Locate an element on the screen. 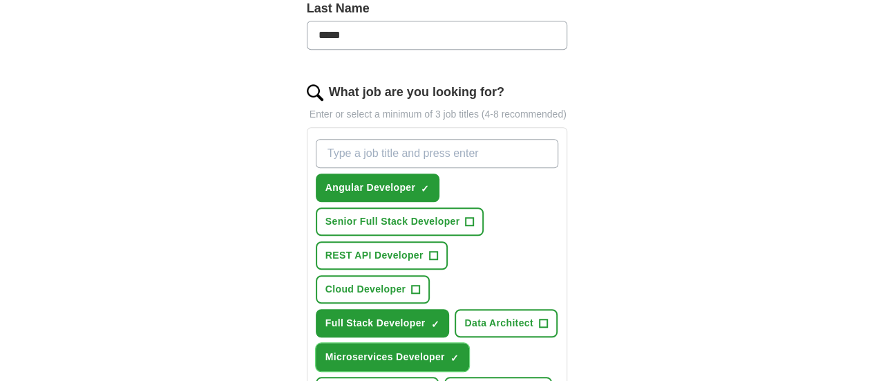 Image resolution: width=874 pixels, height=381 pixels. span: Senior Full Stack Developer is located at coordinates (393, 221).